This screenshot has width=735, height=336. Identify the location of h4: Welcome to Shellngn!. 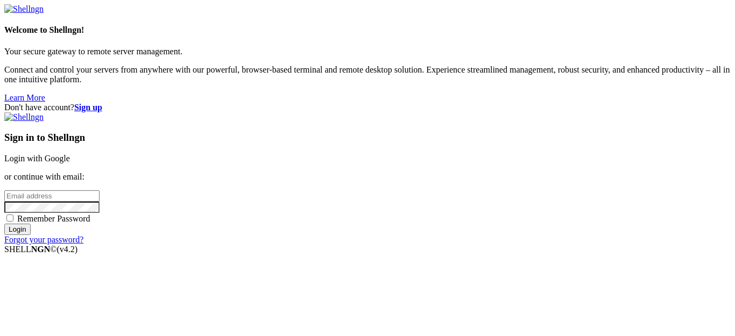
(368, 30).